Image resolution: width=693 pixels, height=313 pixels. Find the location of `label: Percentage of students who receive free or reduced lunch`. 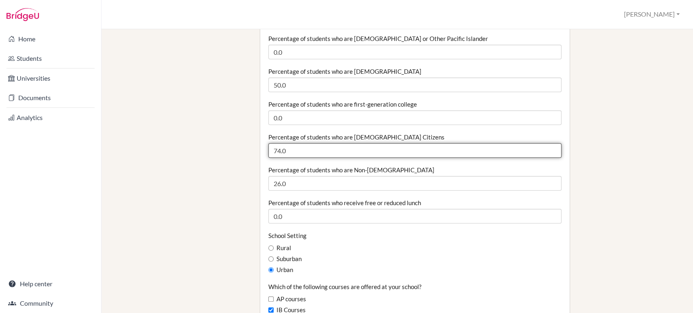

label: Percentage of students who receive free or reduced lunch is located at coordinates (345, 203).